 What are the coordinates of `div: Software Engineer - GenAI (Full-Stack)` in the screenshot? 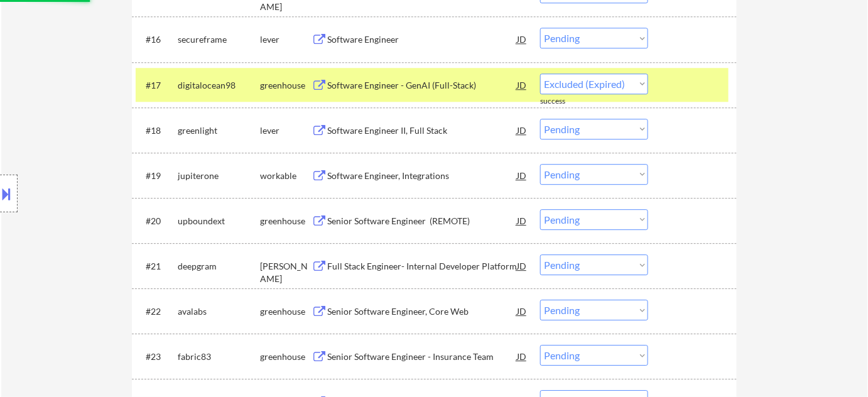 It's located at (422, 86).